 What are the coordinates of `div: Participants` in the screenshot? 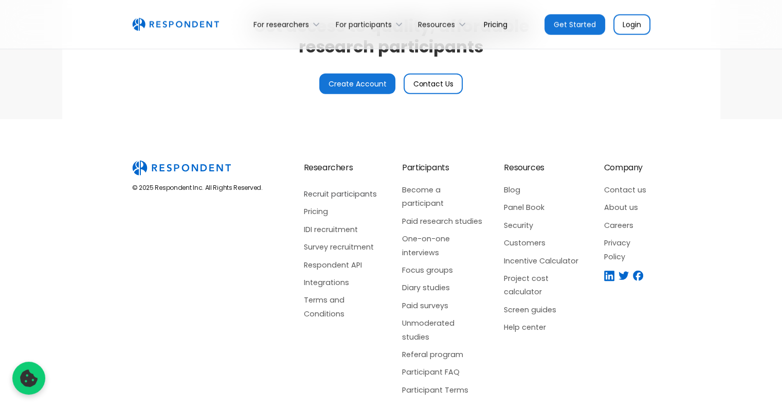 It's located at (425, 168).